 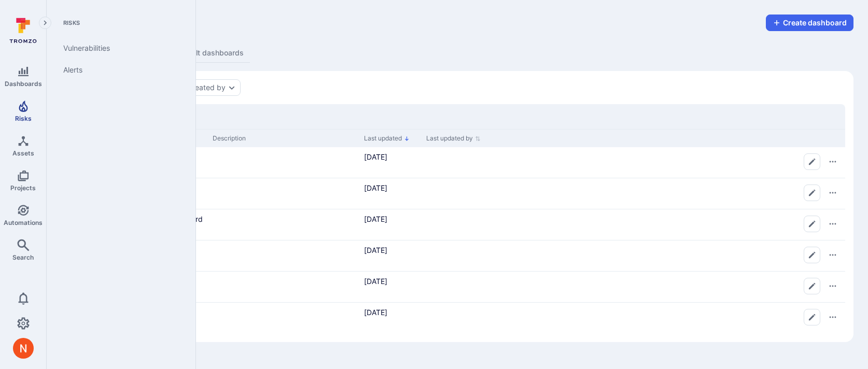 What do you see at coordinates (23, 257) in the screenshot?
I see `span: Search` at bounding box center [23, 257].